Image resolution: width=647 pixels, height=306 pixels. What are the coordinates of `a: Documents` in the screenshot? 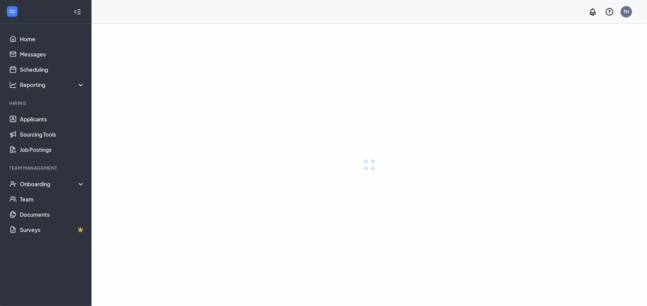 It's located at (52, 214).